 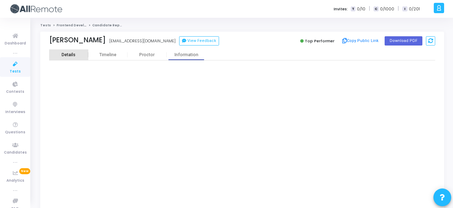 What do you see at coordinates (403, 41) in the screenshot?
I see `button: Download PDF` at bounding box center [403, 41].